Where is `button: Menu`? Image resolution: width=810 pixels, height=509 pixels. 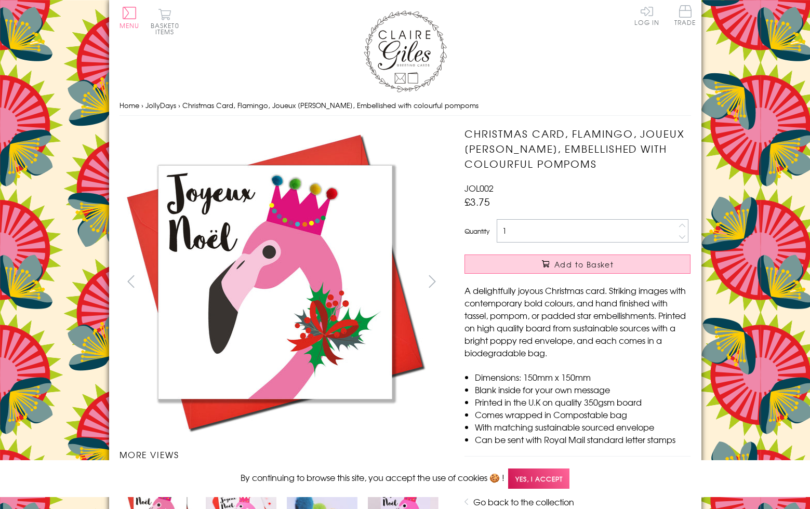 button: Menu is located at coordinates (129, 18).